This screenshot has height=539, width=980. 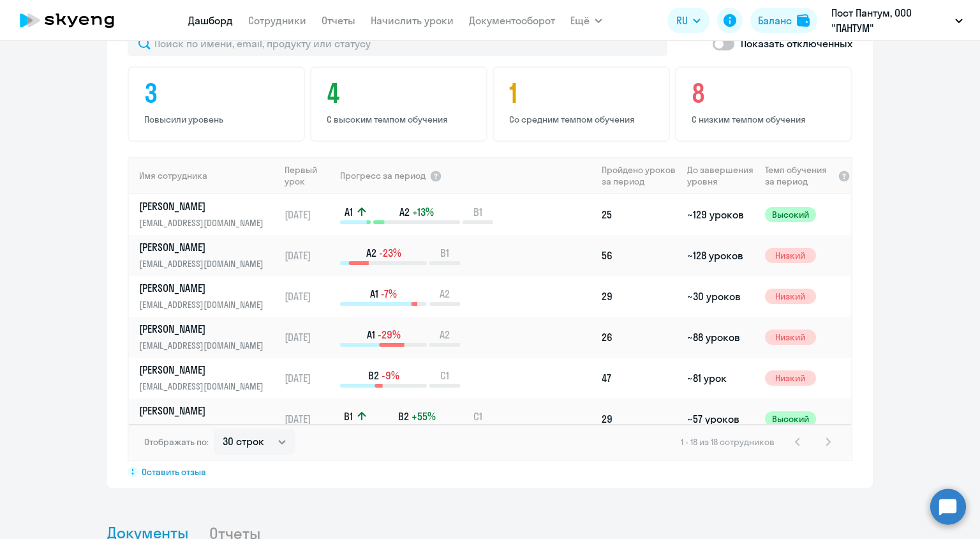 What do you see at coordinates (583, 93) in the screenshot?
I see `h4: 1` at bounding box center [583, 93].